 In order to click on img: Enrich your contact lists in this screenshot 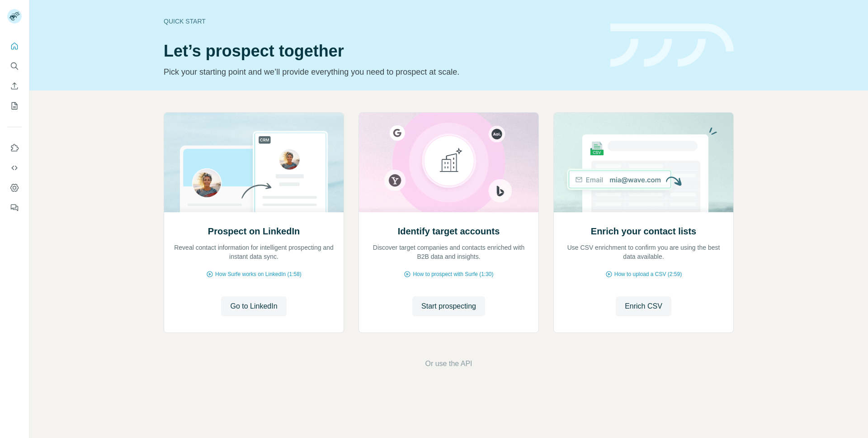, I will do `click(644, 162)`.